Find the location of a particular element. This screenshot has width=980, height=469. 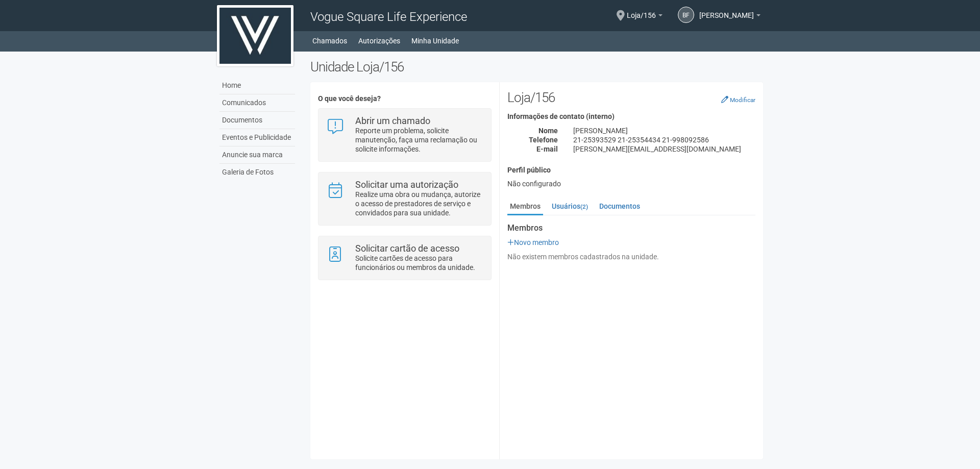

strong: Nome is located at coordinates (549, 131).